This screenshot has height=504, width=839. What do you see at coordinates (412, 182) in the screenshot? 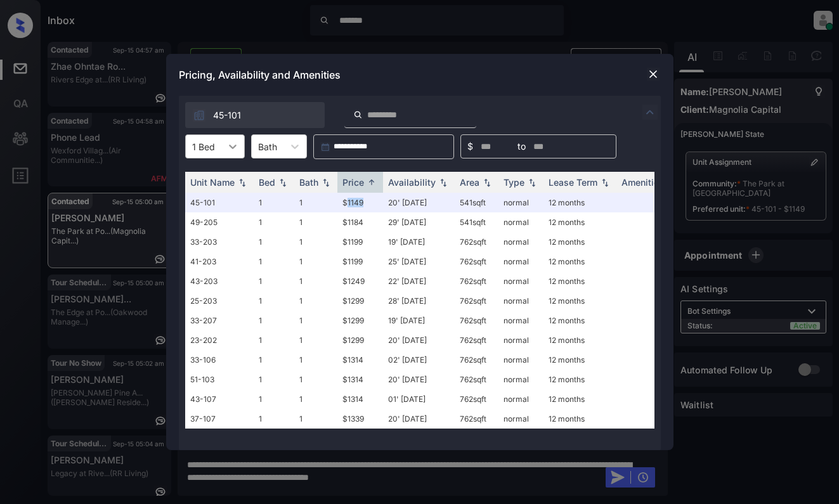
I see `div: Availability` at bounding box center [412, 182].